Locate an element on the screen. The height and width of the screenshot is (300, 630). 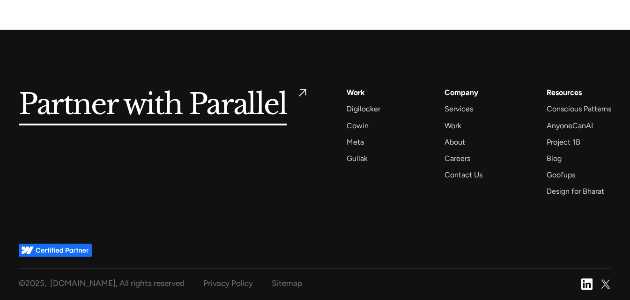
a: Project 1B is located at coordinates (564, 142).